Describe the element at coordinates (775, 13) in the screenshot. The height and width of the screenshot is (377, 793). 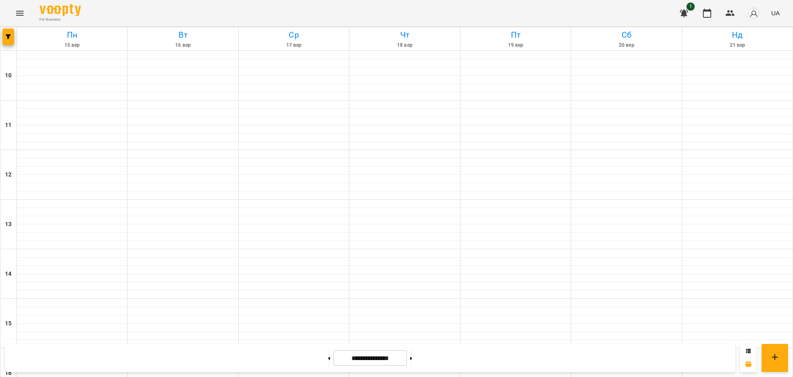
I see `span: UA` at that location.